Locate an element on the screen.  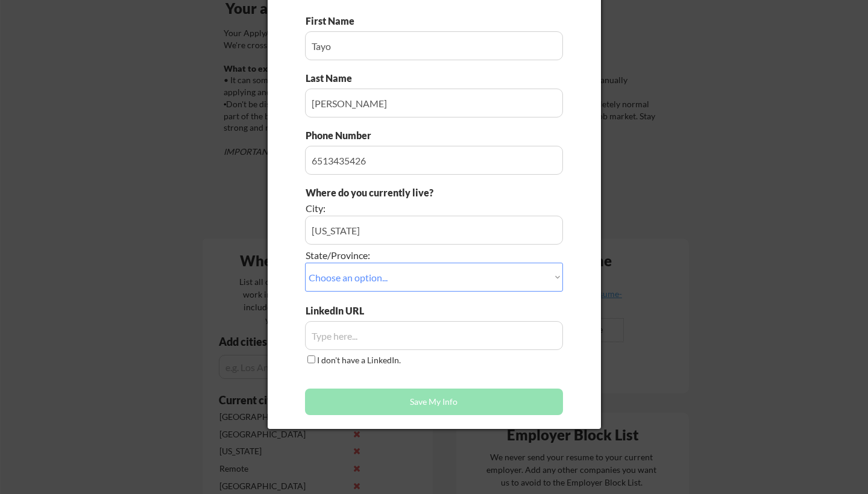
button: Save My Info is located at coordinates (434, 401).